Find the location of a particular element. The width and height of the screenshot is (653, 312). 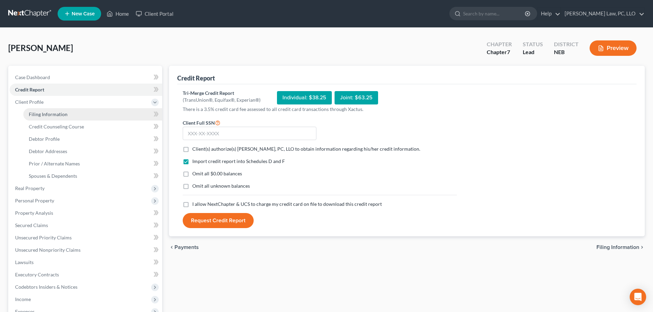

a: Debtor Addresses is located at coordinates (93, 151).